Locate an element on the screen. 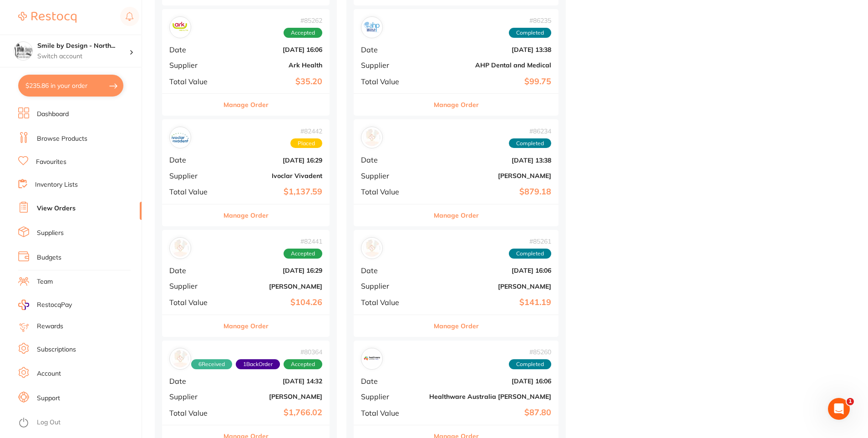  b: $87.80 is located at coordinates (490, 413).